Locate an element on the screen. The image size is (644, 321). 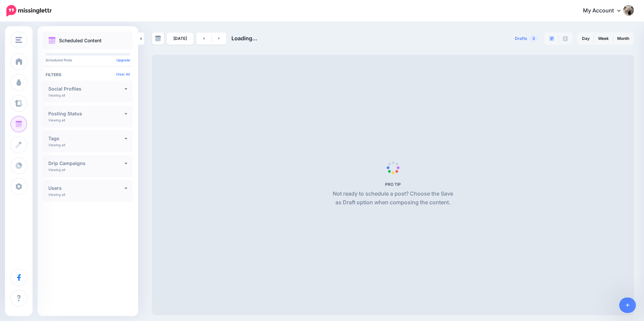
h4: Tags is located at coordinates (86, 139).